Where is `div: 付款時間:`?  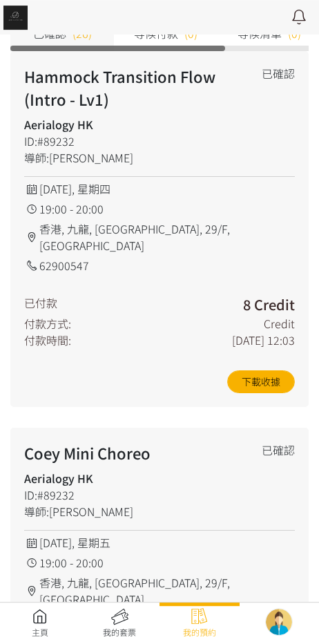
div: 付款時間: is located at coordinates (48, 339).